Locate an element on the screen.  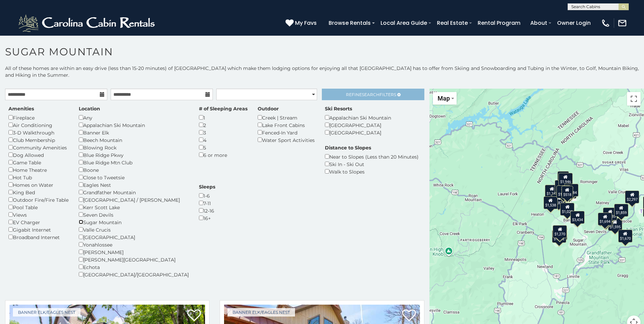
div: Eagles Nest is located at coordinates (134, 185).